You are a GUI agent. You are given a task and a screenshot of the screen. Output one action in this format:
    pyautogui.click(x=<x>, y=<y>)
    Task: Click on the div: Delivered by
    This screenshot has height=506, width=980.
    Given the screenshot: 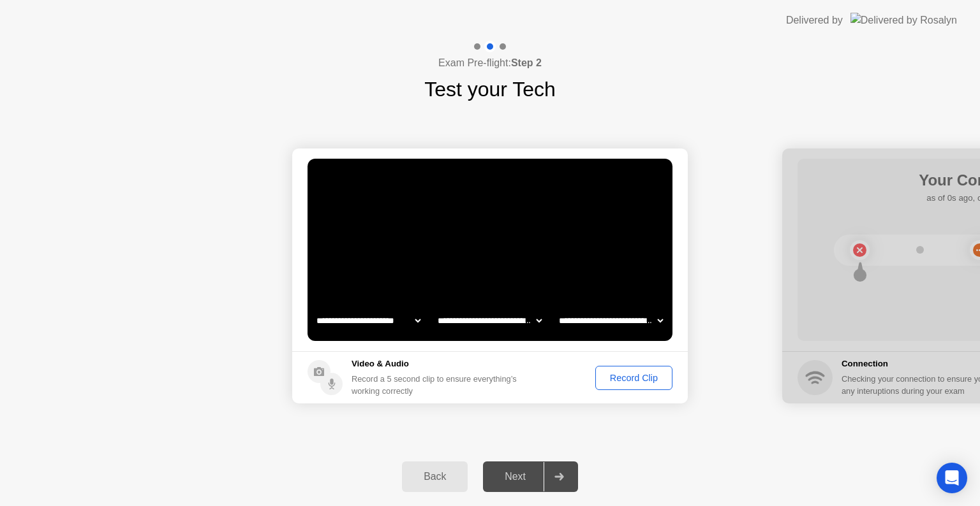 What is the action you would take?
    pyautogui.click(x=814, y=21)
    